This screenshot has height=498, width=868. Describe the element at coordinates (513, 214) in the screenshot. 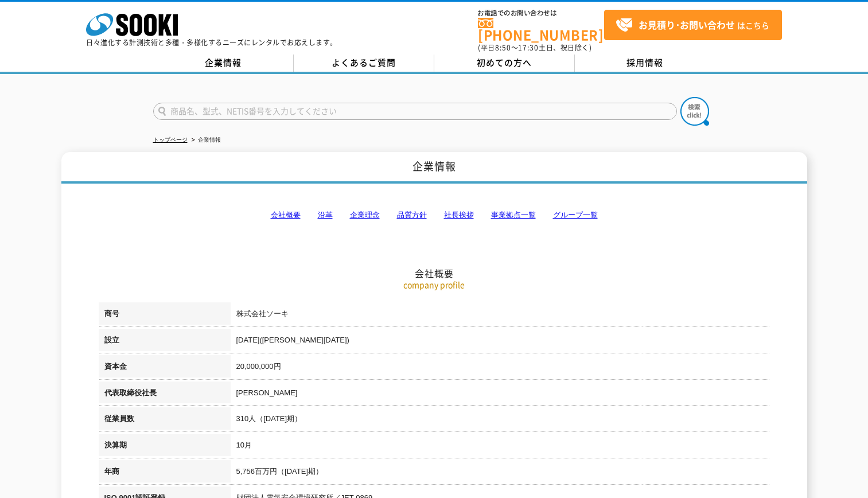

I see `a: 事業拠点一覧` at that location.